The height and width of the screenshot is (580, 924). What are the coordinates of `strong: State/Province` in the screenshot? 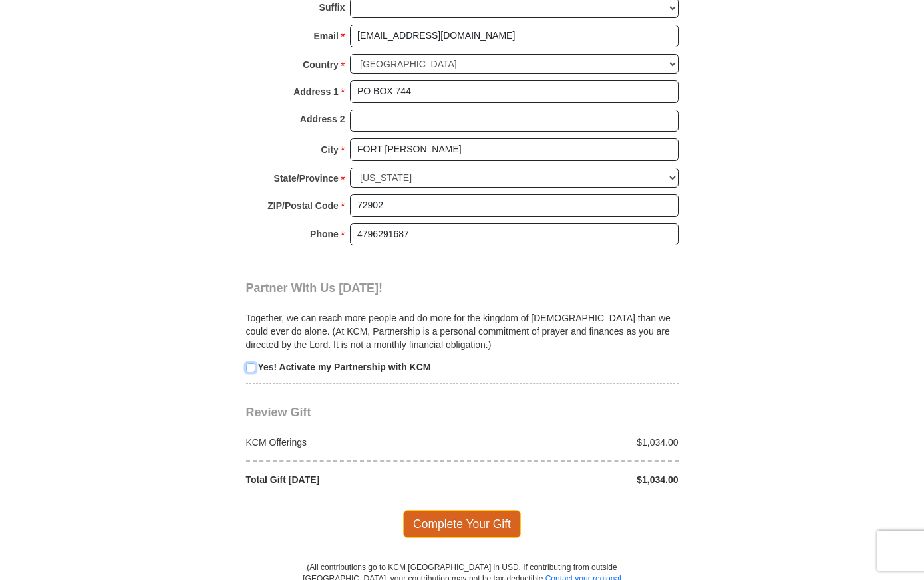 It's located at (306, 178).